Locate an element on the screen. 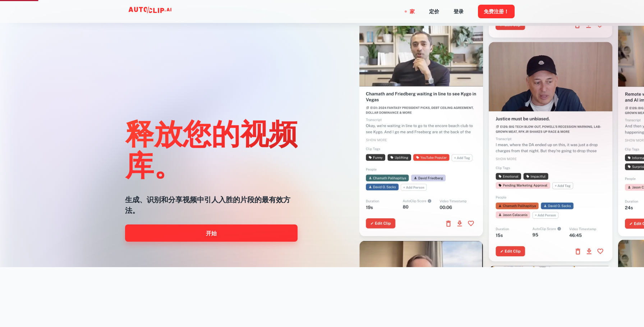 The height and width of the screenshot is (327, 644). font: 开始 is located at coordinates (211, 233).